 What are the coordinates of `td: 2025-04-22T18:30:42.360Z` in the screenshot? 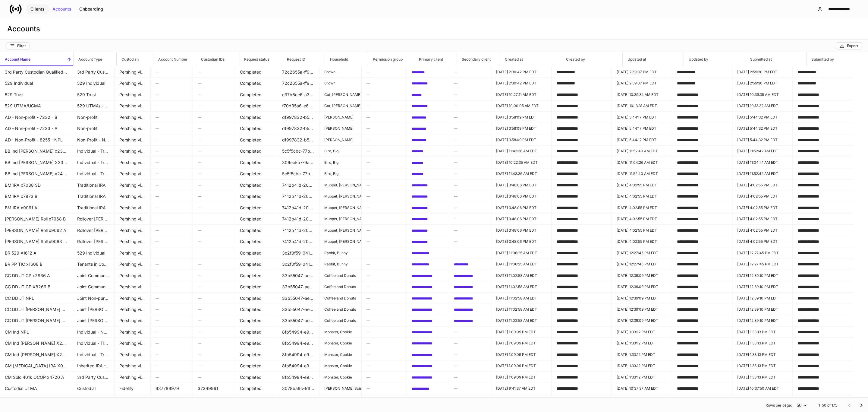 It's located at (521, 83).